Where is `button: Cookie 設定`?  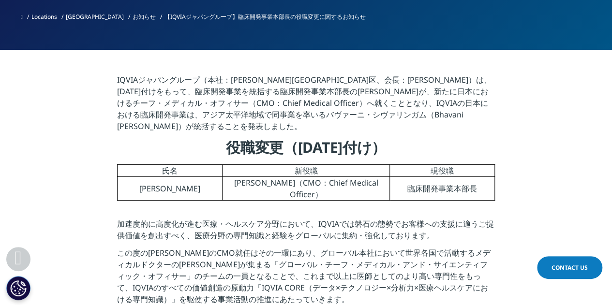 button: Cookie 設定 is located at coordinates (18, 289).